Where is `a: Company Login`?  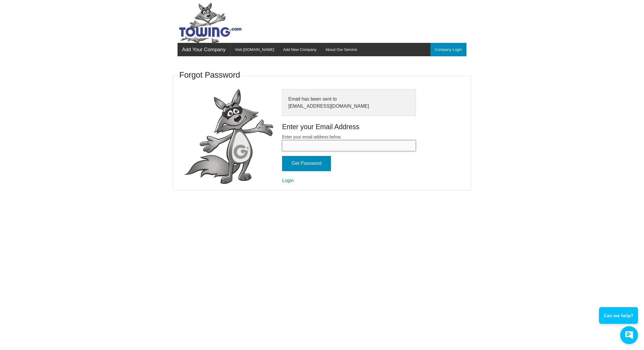
a: Company Login is located at coordinates (449, 49).